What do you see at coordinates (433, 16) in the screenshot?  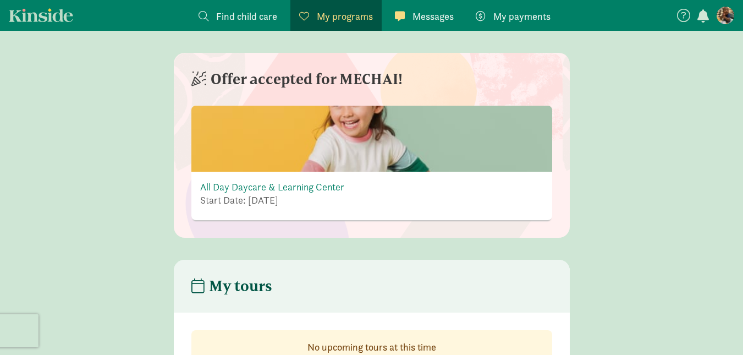 I see `span: Messages` at bounding box center [433, 16].